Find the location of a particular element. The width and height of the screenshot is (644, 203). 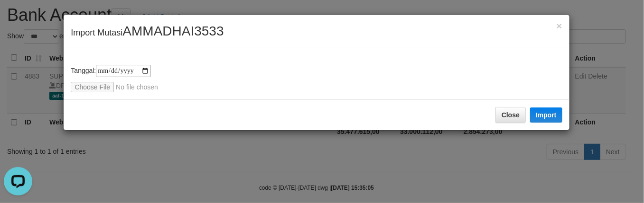

div: Tanggal: is located at coordinates (317, 79).